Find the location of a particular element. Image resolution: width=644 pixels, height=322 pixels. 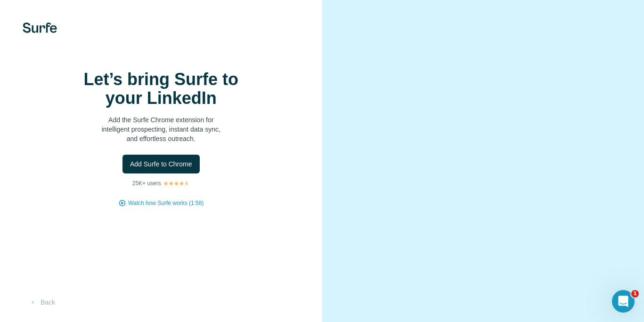

span: 1 is located at coordinates (635, 294).